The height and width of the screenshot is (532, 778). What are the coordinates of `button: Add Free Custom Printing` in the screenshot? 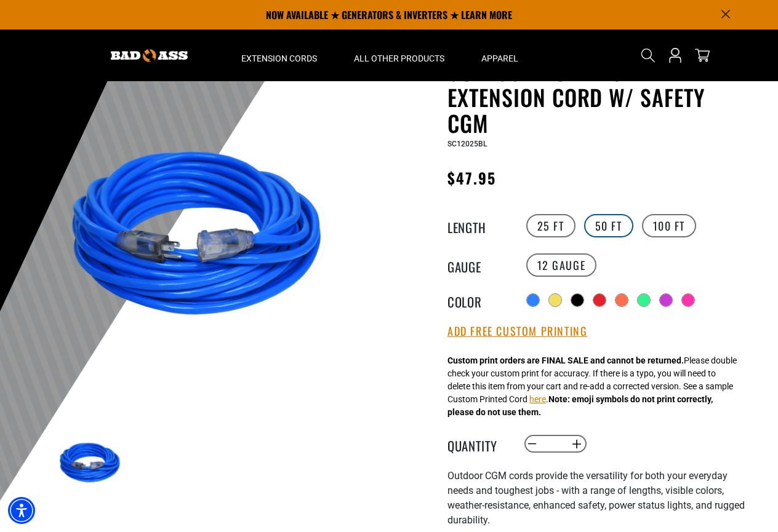 It's located at (517, 332).